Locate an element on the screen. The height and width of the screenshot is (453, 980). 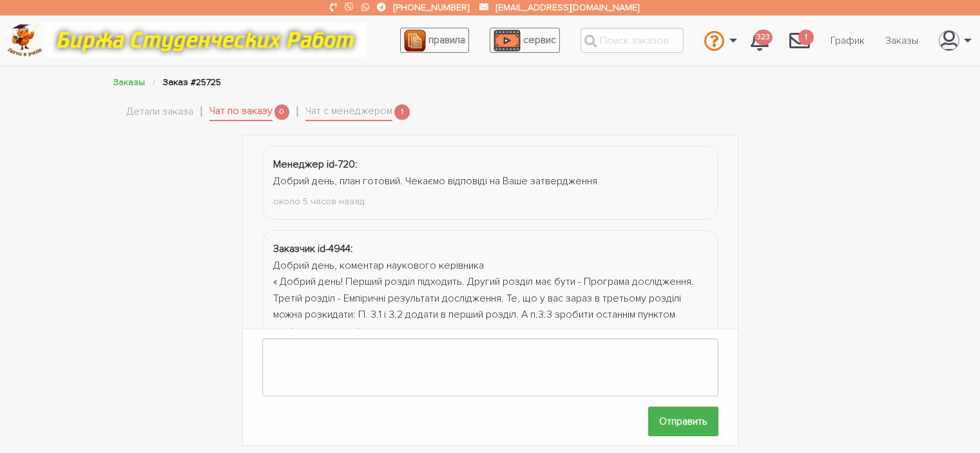
a: Чат по заказу is located at coordinates (241, 112).